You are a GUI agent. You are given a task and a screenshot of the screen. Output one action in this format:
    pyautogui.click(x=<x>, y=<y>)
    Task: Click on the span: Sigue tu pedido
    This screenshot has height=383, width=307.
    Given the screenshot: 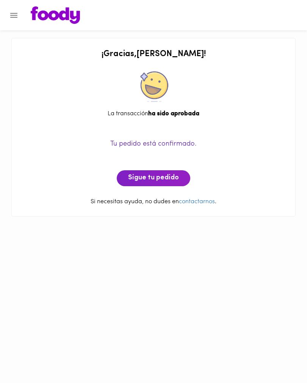 What is the action you would take?
    pyautogui.click(x=153, y=178)
    